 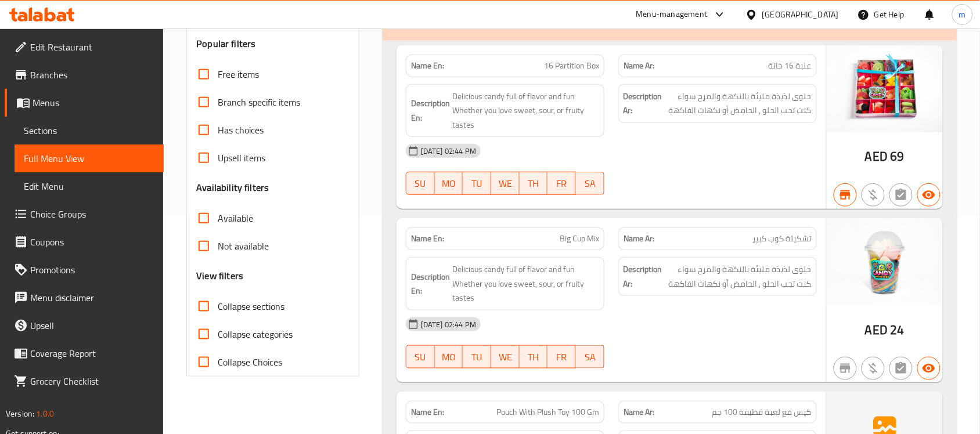 I want to click on span: Collapse sections, so click(x=250, y=306).